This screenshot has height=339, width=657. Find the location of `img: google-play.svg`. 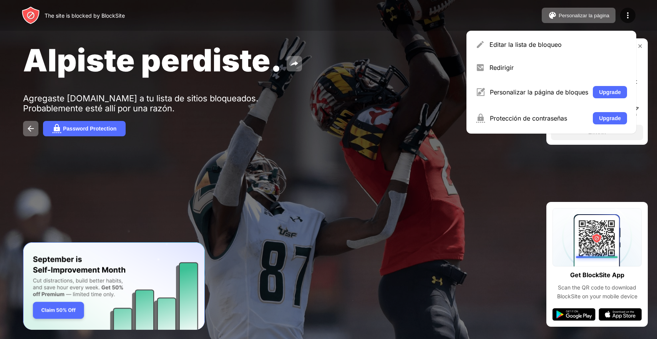

img: google-play.svg is located at coordinates (574, 315).